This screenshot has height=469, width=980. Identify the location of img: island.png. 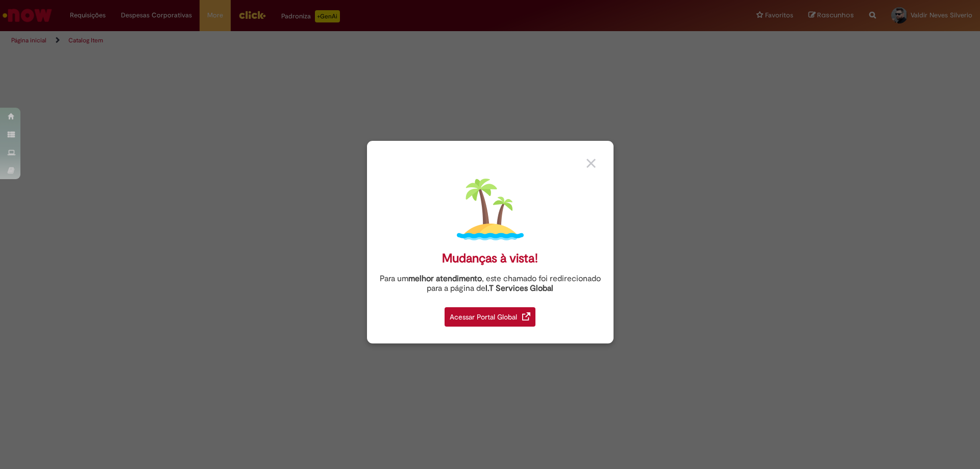
(490, 209).